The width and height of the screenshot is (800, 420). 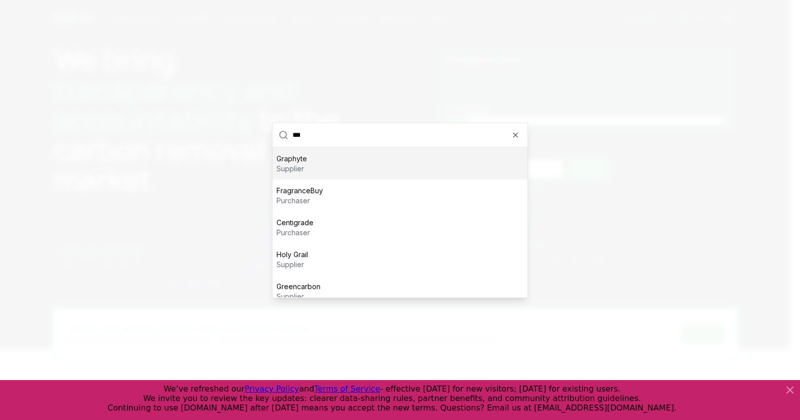 What do you see at coordinates (299, 190) in the screenshot?
I see `p: FragranceBuy` at bounding box center [299, 190].